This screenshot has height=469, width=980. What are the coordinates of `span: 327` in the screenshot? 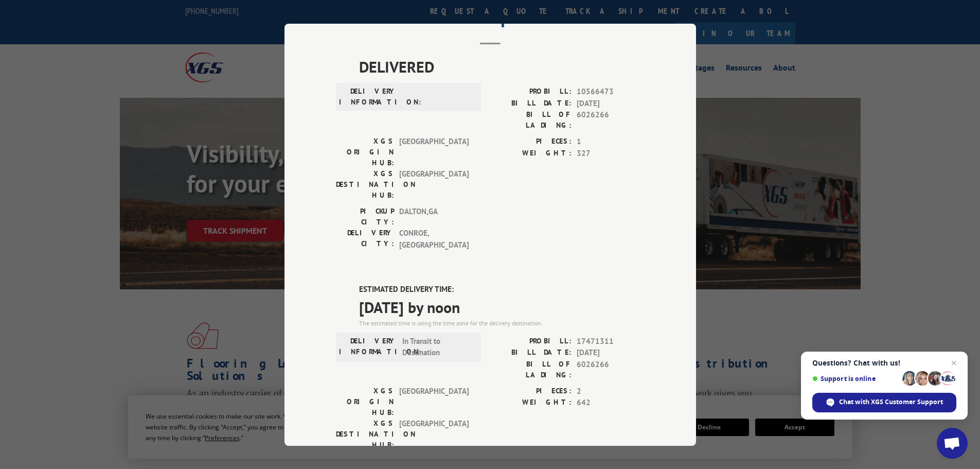 It's located at (611, 153).